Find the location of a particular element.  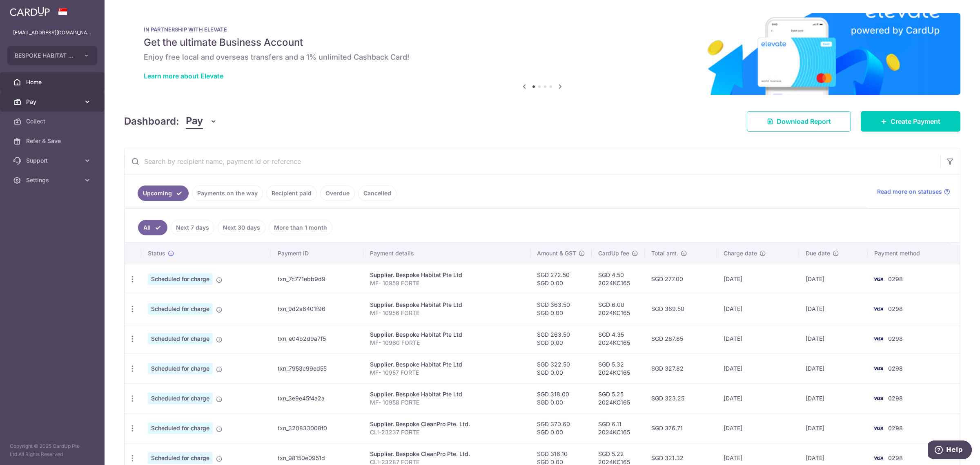

a: Next 30 days is located at coordinates (242, 228).